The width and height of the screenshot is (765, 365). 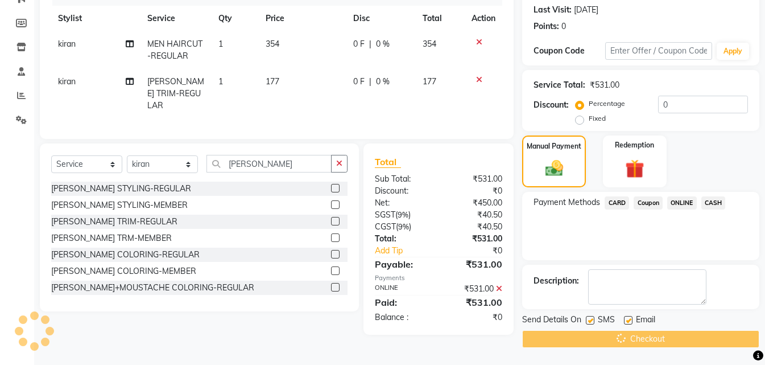 I want to click on img: _cash.svg, so click(x=554, y=168).